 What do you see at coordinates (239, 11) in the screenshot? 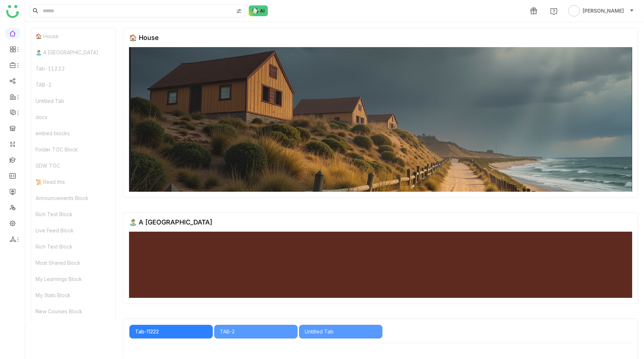
I see `img: search-type.svg` at bounding box center [239, 11].